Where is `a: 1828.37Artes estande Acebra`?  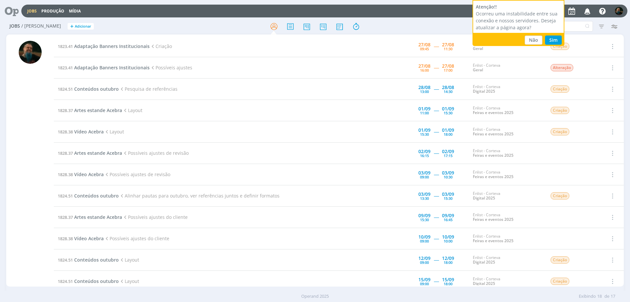 a: 1828.37Artes estande Acebra is located at coordinates (90, 110).